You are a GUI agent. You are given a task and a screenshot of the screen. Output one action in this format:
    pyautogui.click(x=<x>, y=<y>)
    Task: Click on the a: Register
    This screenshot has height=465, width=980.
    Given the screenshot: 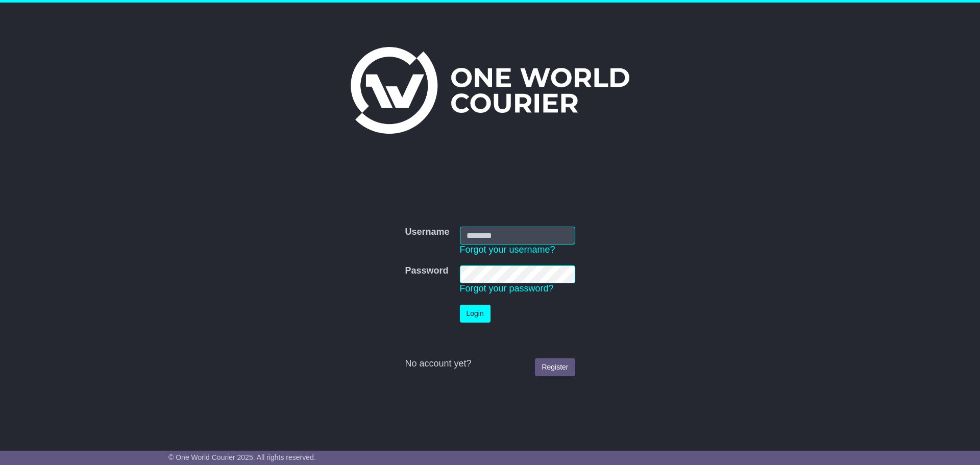 What is the action you would take?
    pyautogui.click(x=555, y=367)
    